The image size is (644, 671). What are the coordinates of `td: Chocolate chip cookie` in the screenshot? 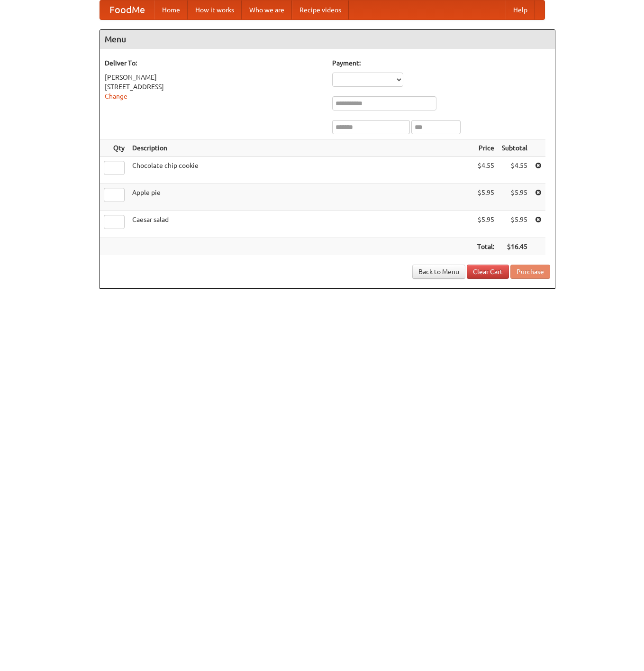 It's located at (301, 170).